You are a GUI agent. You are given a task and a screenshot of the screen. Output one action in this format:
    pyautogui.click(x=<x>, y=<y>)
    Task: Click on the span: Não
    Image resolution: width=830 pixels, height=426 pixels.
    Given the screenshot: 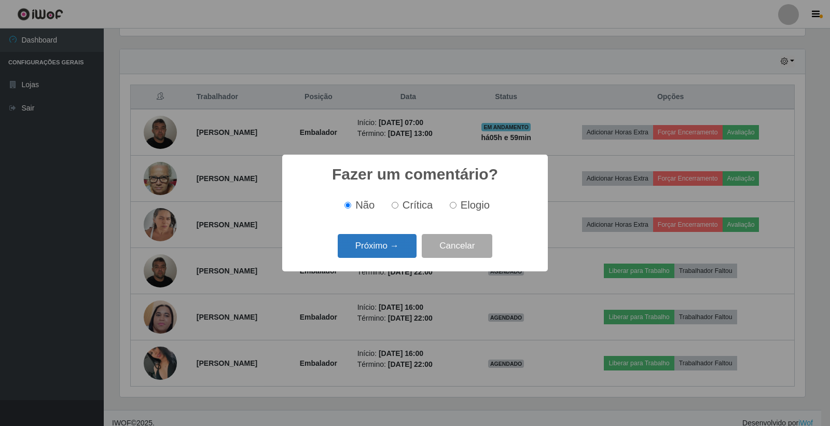 What is the action you would take?
    pyautogui.click(x=365, y=205)
    